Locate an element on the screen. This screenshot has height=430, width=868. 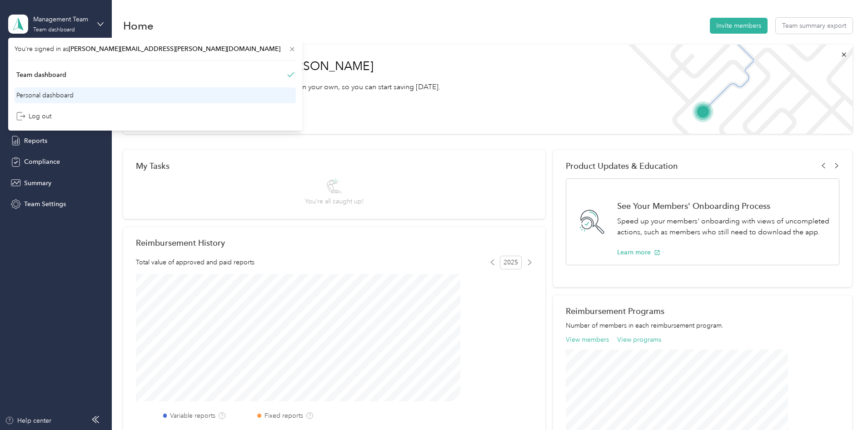
h1: See Your Members' Onboarding Process is located at coordinates (723, 206).